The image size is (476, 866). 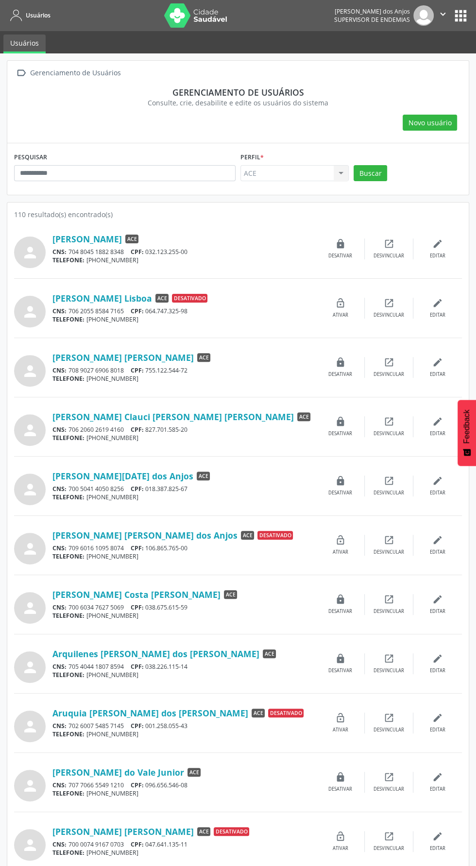 I want to click on a: Usuários, so click(x=29, y=15).